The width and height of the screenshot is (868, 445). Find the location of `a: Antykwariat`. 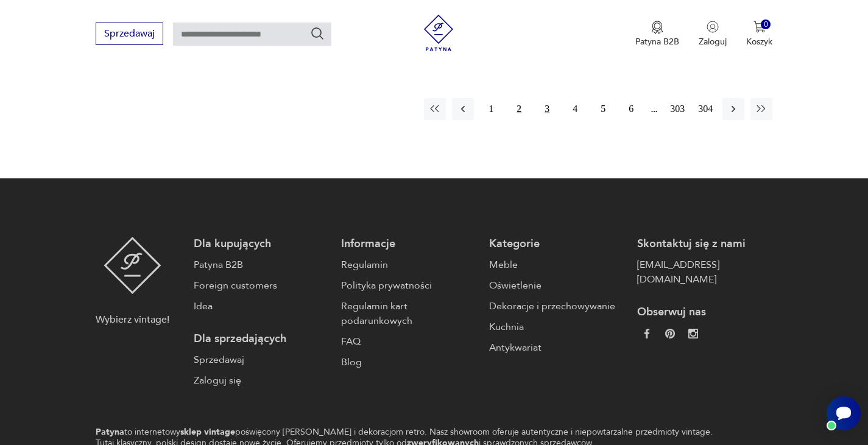

a: Antykwariat is located at coordinates (557, 348).